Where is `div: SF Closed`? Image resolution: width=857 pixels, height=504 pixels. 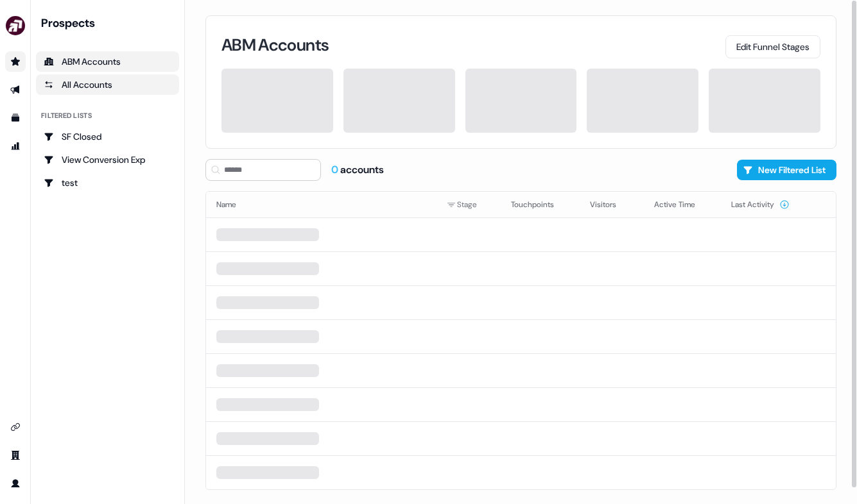 div: SF Closed is located at coordinates (107, 137).